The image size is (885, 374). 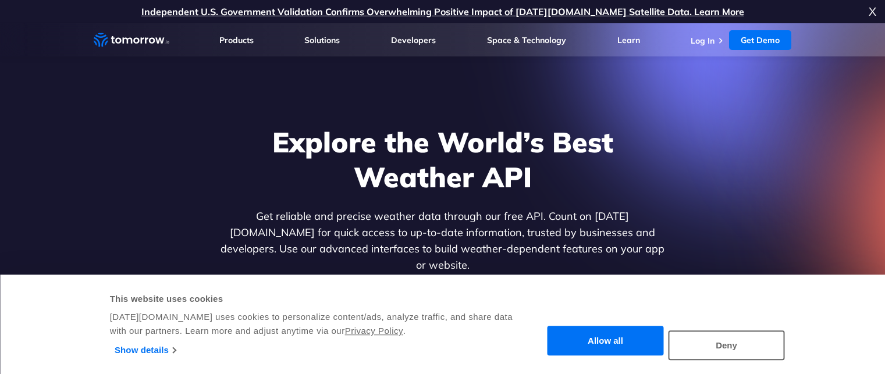 I want to click on a: Products, so click(x=236, y=40).